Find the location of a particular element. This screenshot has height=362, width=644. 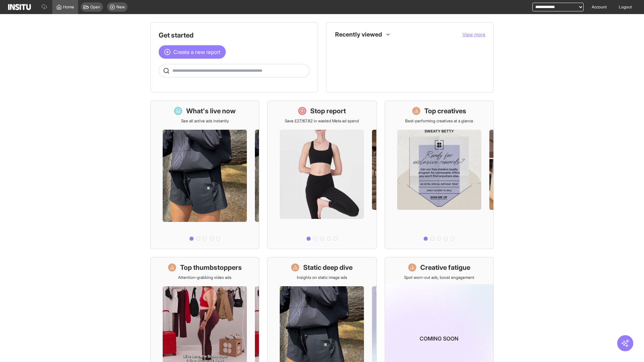

span: Create a new report is located at coordinates (196, 52).